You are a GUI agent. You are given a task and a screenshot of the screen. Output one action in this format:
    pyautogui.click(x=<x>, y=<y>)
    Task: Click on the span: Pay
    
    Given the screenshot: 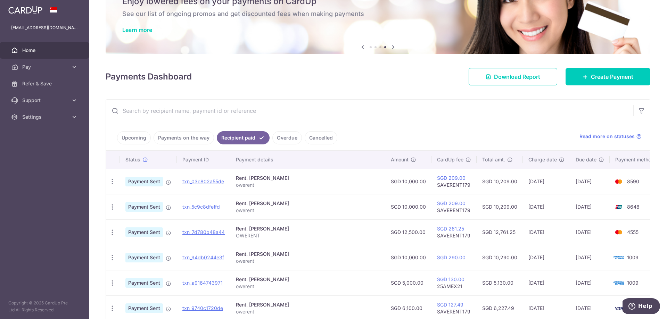 What is the action you would take?
    pyautogui.click(x=45, y=67)
    